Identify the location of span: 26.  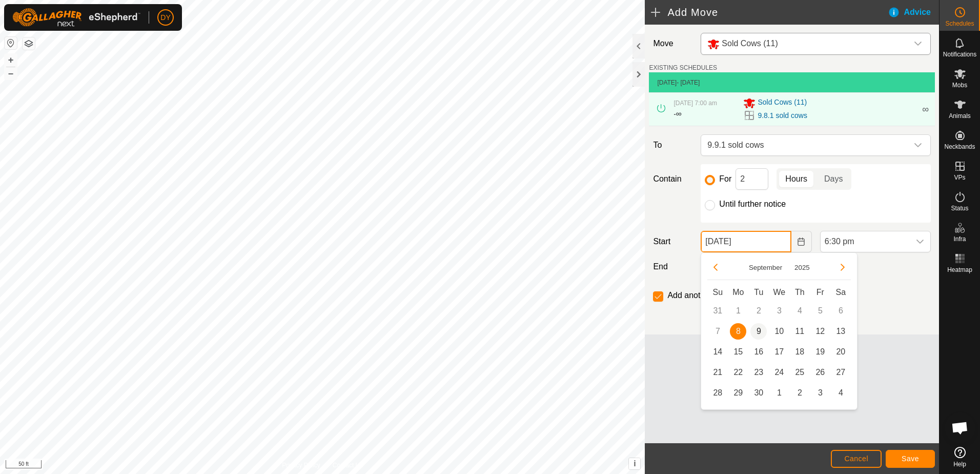
(820, 373).